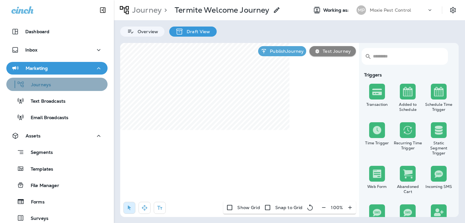  I want to click on div: Abandoned Cart, so click(408, 189).